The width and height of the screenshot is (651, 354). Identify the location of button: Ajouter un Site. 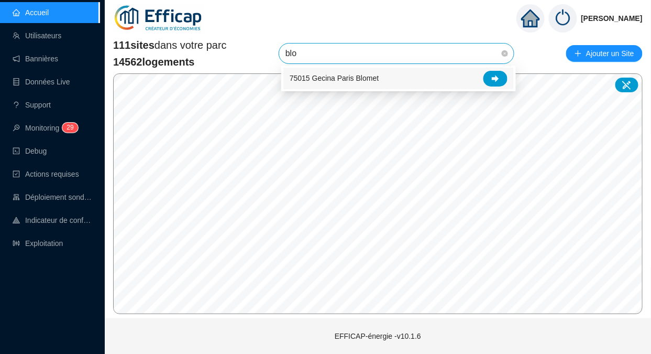
(605, 53).